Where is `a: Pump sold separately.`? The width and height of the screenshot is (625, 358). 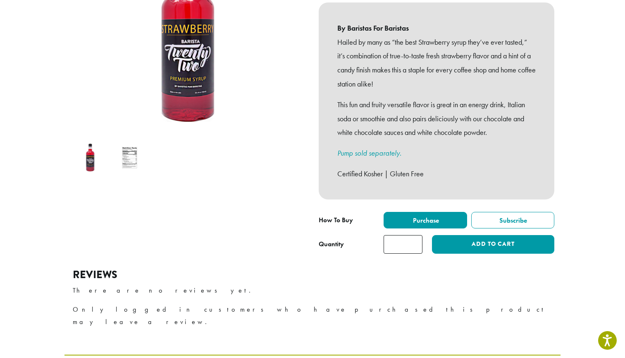
a: Pump sold separately. is located at coordinates (369, 153).